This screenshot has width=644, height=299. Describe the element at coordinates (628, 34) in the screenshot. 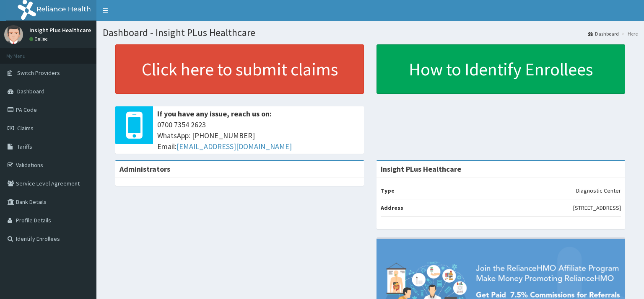

I see `li: Here` at that location.